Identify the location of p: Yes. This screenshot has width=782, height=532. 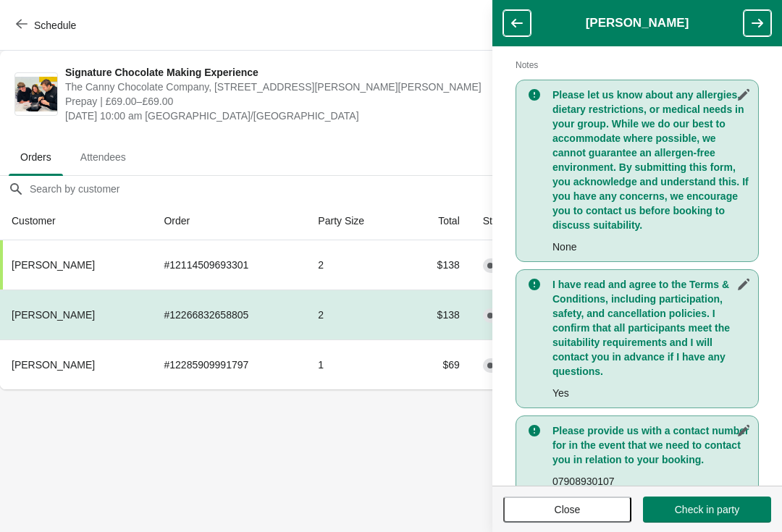
(651, 393).